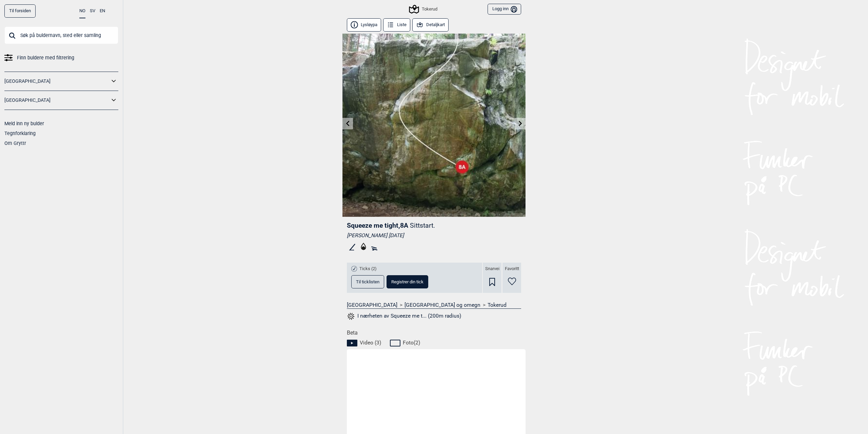 This screenshot has width=868, height=434. Describe the element at coordinates (20, 11) in the screenshot. I see `a: Til forsiden` at that location.